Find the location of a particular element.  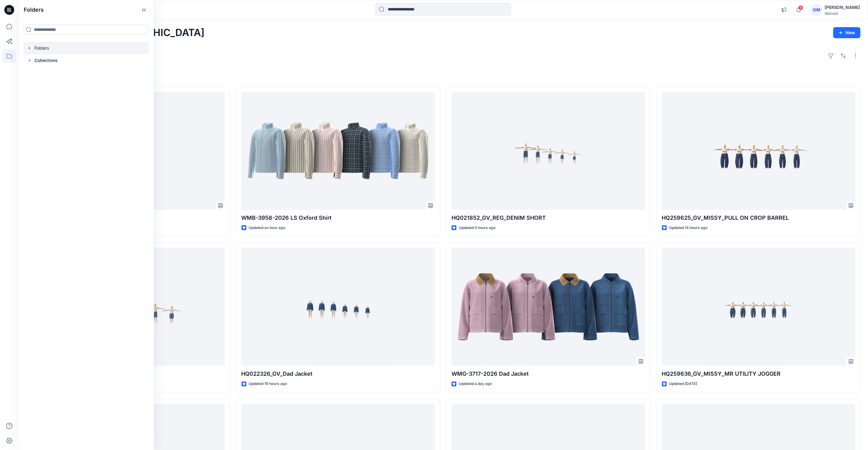

a: WMB-3958-2026 LS Oxford Shirt is located at coordinates (338, 151).